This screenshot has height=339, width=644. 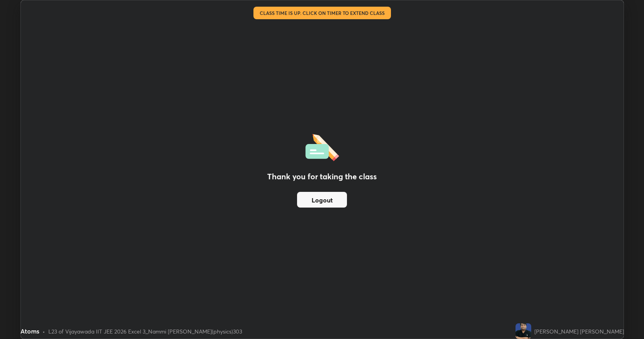 I want to click on img: offlineFeedback.1438e8b3.svg, so click(x=322, y=146).